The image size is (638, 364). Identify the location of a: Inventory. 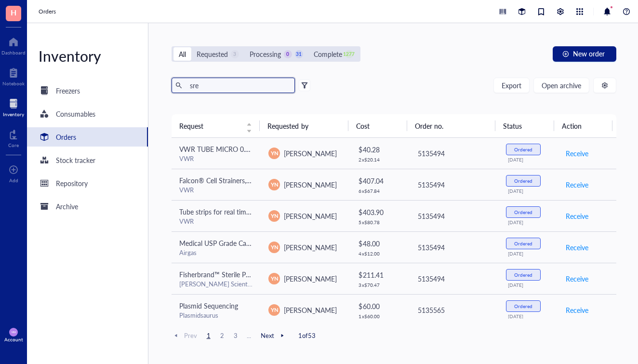
(14, 106).